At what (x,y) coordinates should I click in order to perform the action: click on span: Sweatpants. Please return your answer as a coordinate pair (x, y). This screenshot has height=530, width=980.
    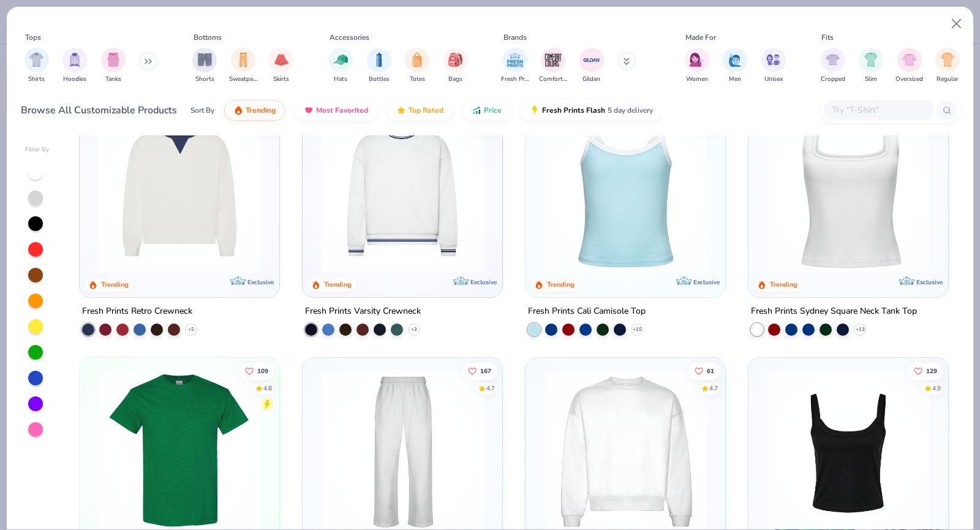
    Looking at the image, I should click on (243, 79).